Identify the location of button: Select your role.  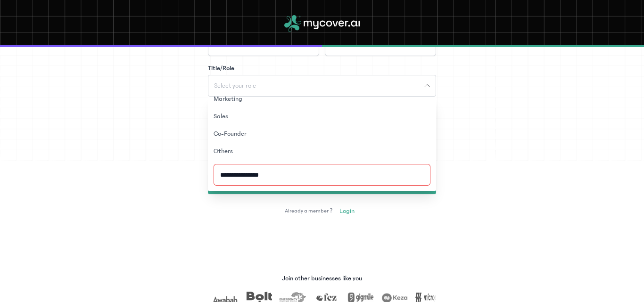
(322, 86).